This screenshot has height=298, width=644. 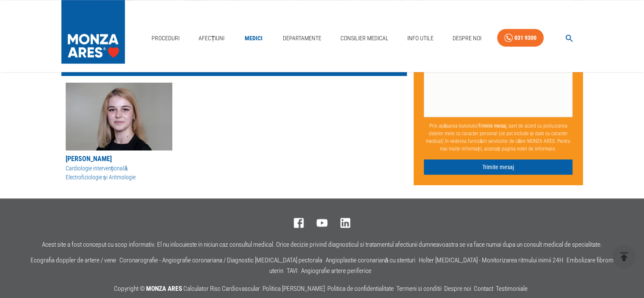 I want to click on a: Calculator Risc Cardiovascular, so click(x=221, y=289).